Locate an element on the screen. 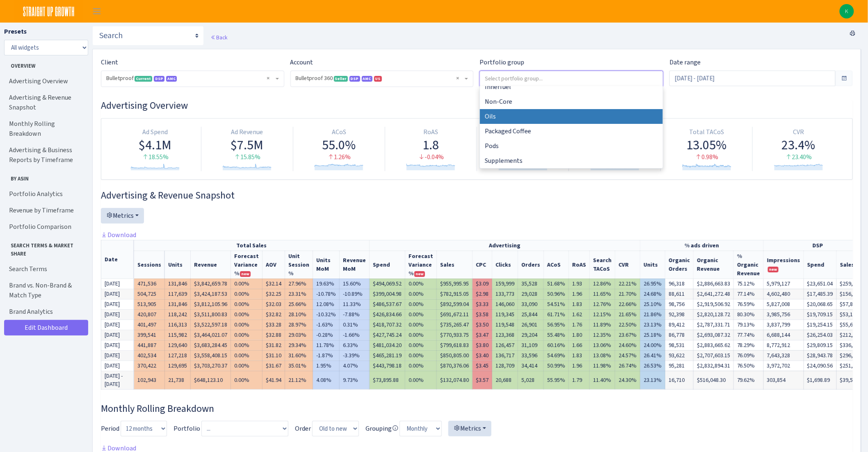 The height and width of the screenshot is (452, 868). label: Client is located at coordinates (109, 62).